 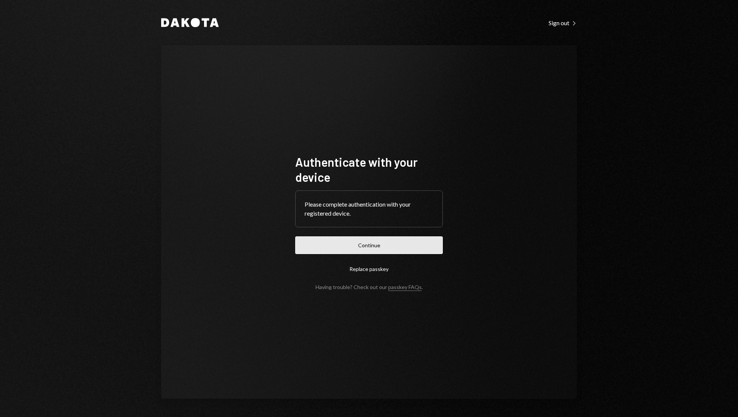 What do you see at coordinates (405, 287) in the screenshot?
I see `a: passkey FAQs` at bounding box center [405, 287].